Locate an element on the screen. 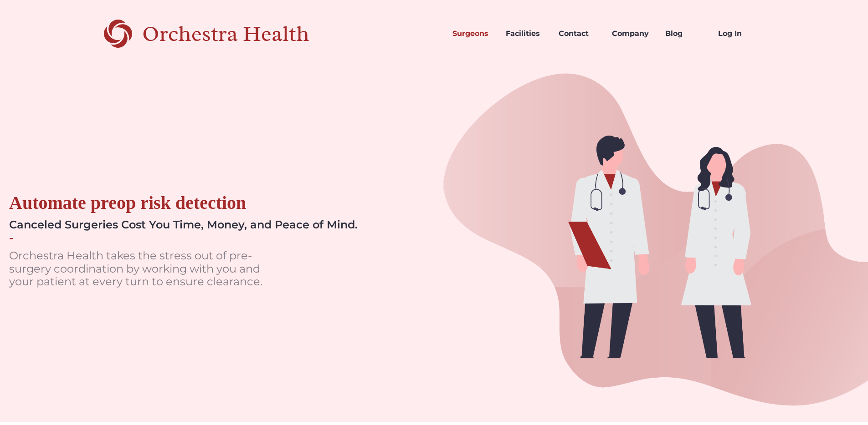  a: Blog is located at coordinates (684, 34).